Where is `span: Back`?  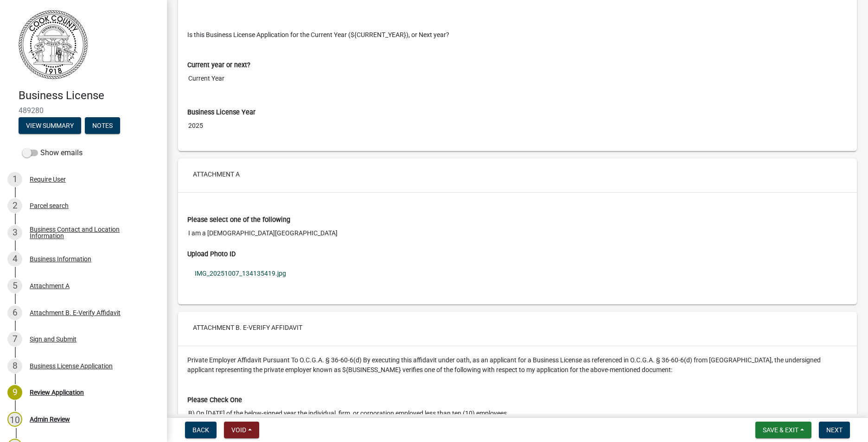
span: Back is located at coordinates (201, 430).